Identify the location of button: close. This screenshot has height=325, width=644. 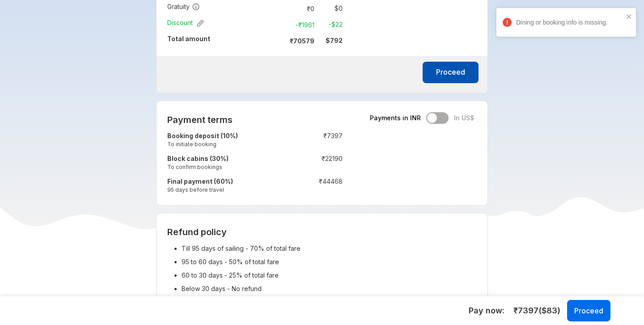
(630, 16).